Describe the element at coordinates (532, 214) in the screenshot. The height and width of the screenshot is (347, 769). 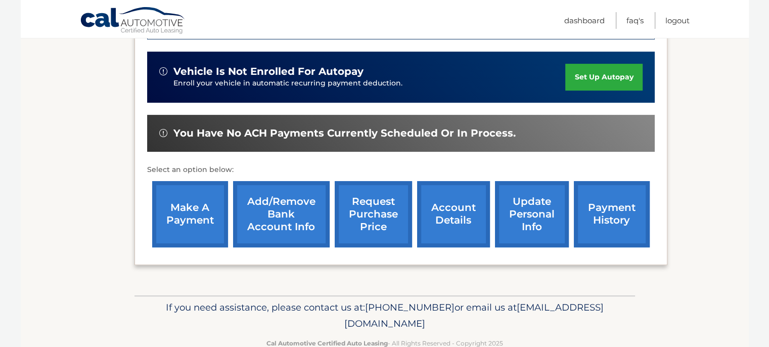
I see `a: update personal info` at that location.